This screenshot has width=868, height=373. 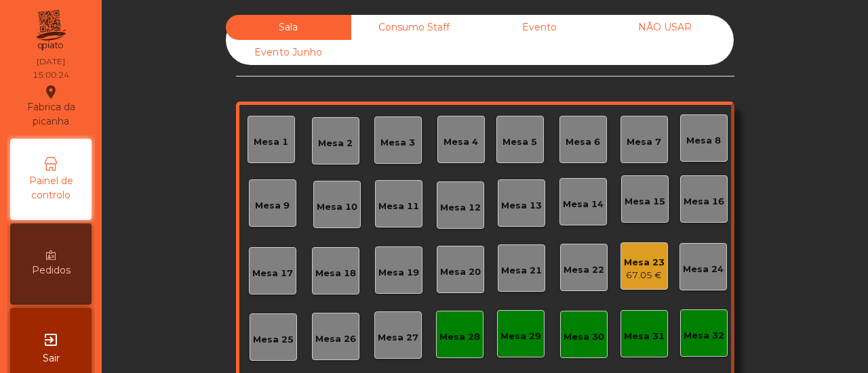 I want to click on div: Mesa 23, so click(x=645, y=263).